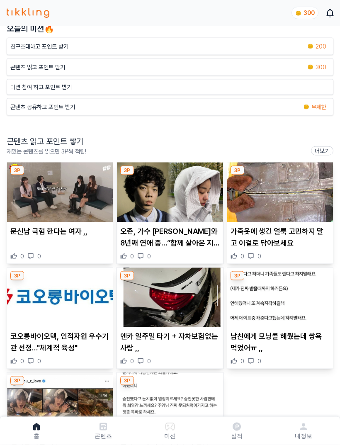  What do you see at coordinates (303, 436) in the screenshot?
I see `p: 내정보` at bounding box center [303, 436].